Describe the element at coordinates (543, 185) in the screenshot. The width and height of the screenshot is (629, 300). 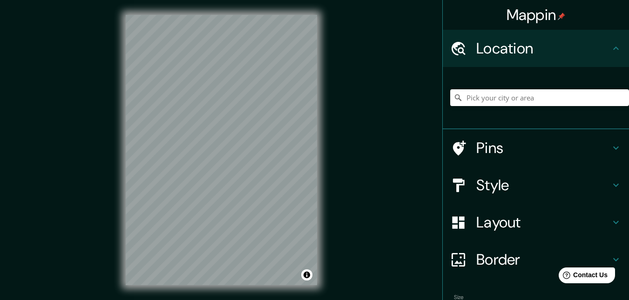
I see `h4: Style` at that location.